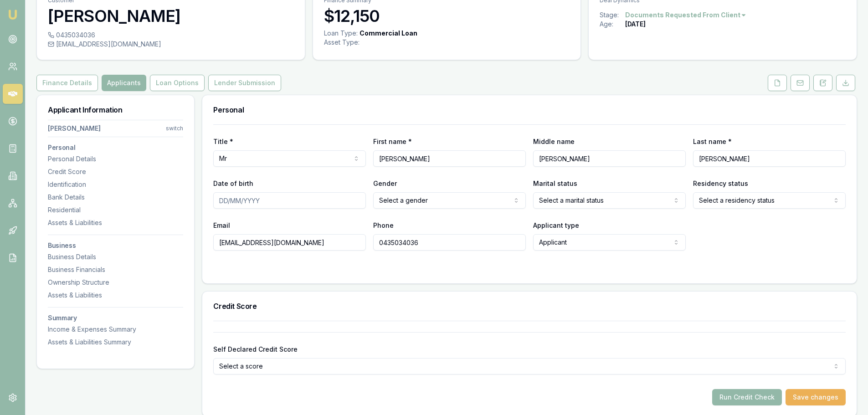 This screenshot has height=415, width=868. I want to click on div: Residential, so click(115, 210).